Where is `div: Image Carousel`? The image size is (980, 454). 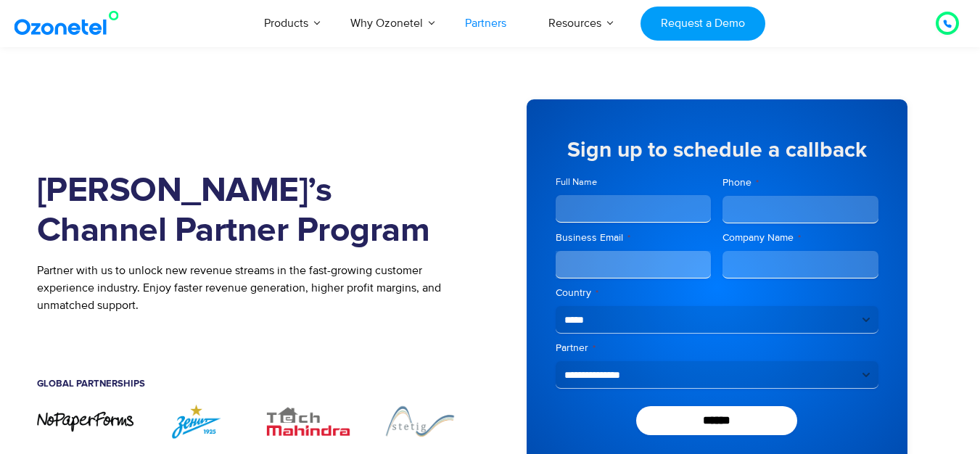 div: Image Carousel is located at coordinates (253, 420).